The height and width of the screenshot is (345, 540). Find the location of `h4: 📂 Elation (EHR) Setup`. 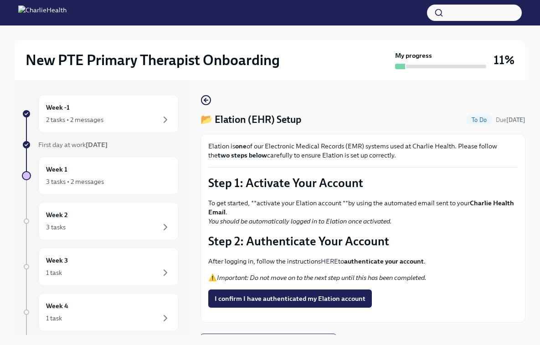

h4: 📂 Elation (EHR) Setup is located at coordinates (251, 120).